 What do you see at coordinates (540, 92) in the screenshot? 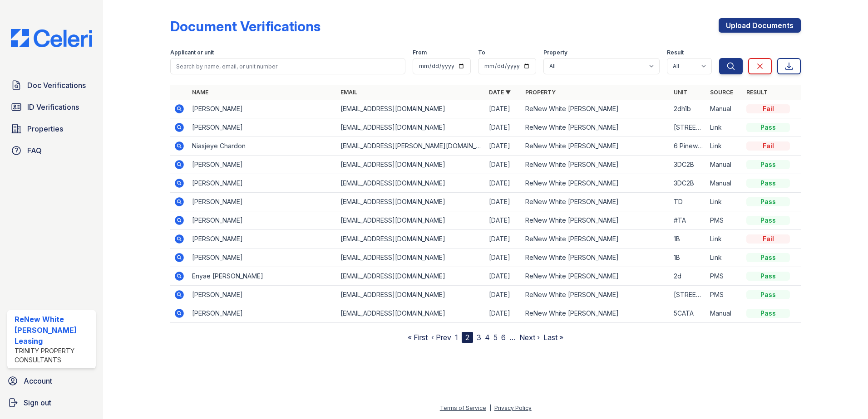
I see `a: Property` at bounding box center [540, 92].